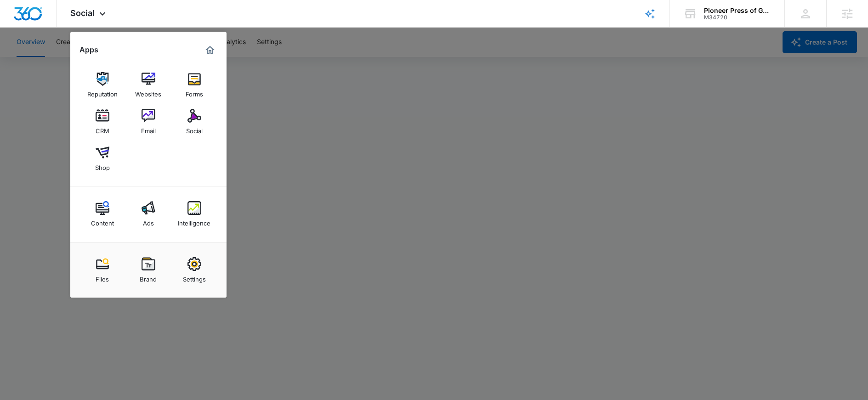 This screenshot has width=868, height=400. Describe the element at coordinates (737, 11) in the screenshot. I see `div: account name` at that location.